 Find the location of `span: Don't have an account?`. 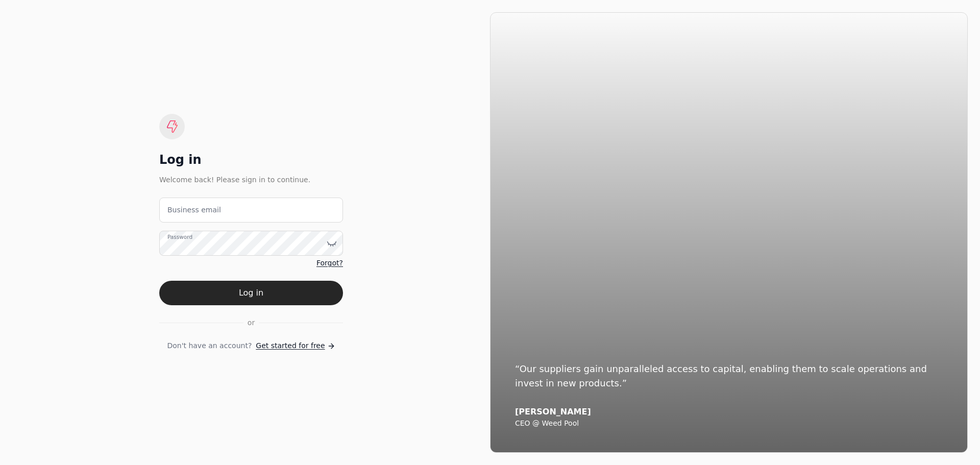

span: Don't have an account? is located at coordinates (210, 345).